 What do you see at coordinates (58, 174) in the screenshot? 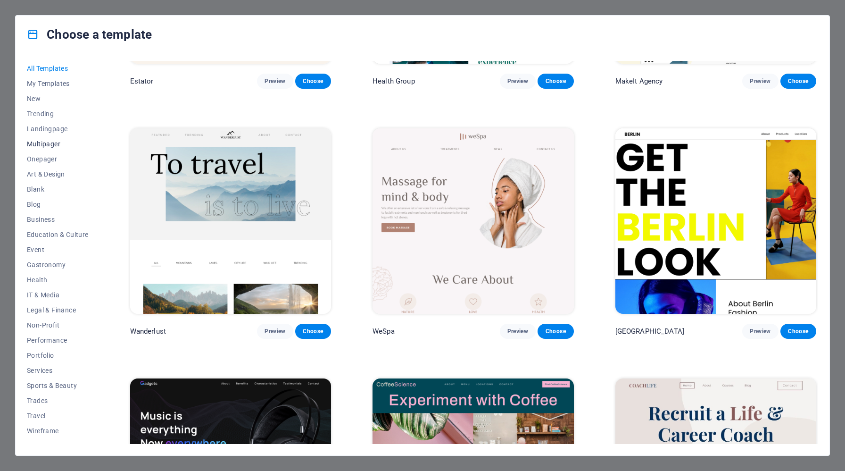
I see `span: Art & Design` at bounding box center [58, 174].